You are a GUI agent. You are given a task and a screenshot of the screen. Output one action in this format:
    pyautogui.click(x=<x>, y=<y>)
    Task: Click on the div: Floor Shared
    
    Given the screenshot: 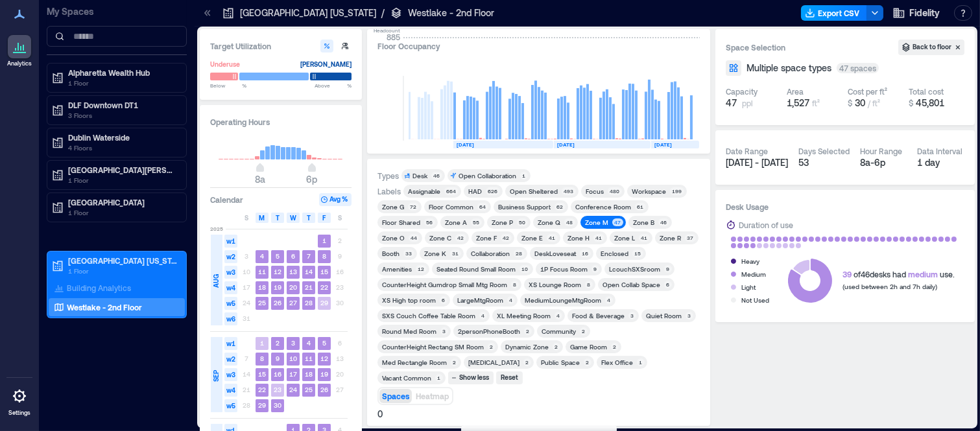 What is the action you would take?
    pyautogui.click(x=401, y=222)
    